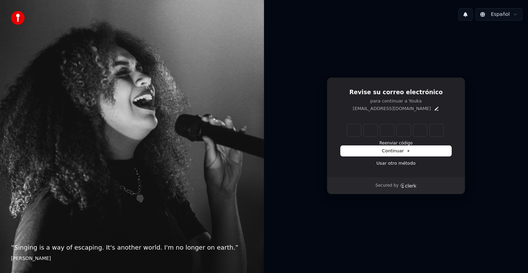 Image resolution: width=528 pixels, height=273 pixels. Describe the element at coordinates (396, 163) in the screenshot. I see `a: Usar otro método` at that location.